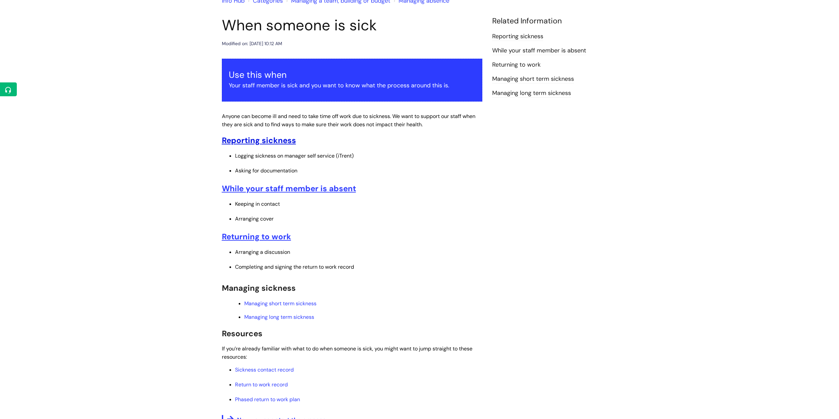  I want to click on a: Phased return to work plan, so click(267, 399).